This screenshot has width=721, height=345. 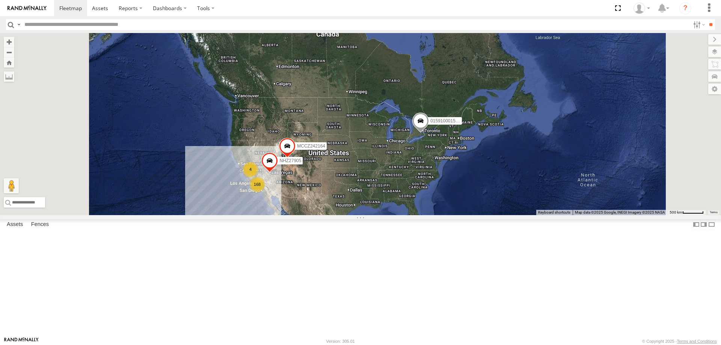 I want to click on button: Map Scale: 500 km per 53 pixels, so click(x=687, y=213).